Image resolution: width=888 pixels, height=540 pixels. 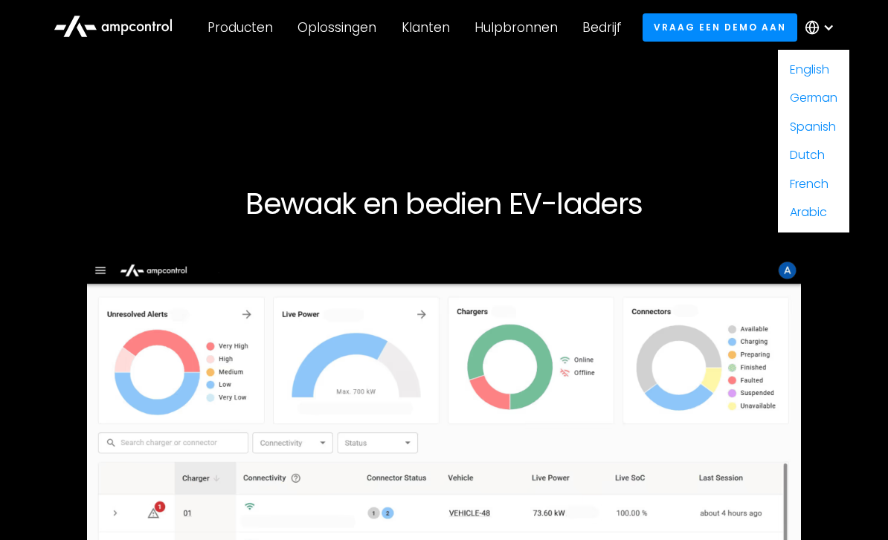 What do you see at coordinates (809, 69) in the screenshot?
I see `a: English` at bounding box center [809, 69].